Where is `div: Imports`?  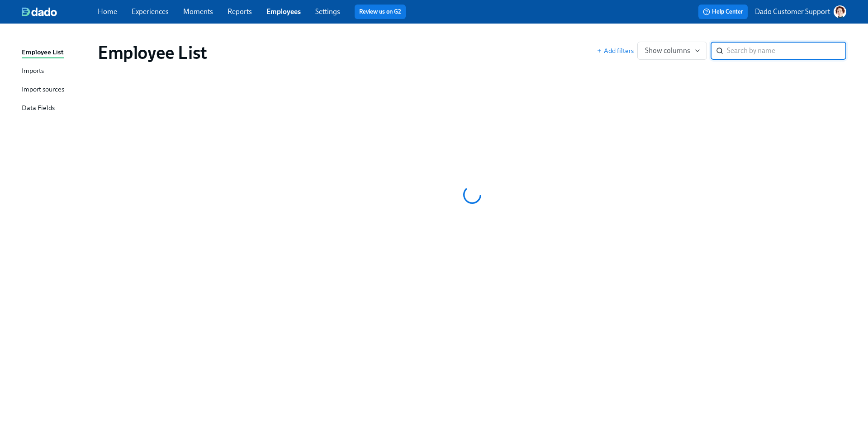 div: Imports is located at coordinates (33, 71).